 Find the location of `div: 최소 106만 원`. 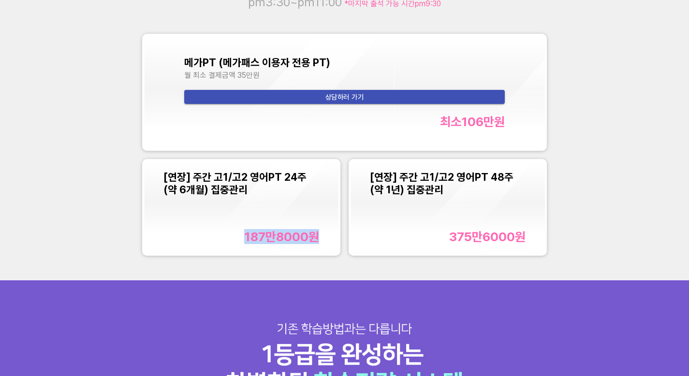

div: 최소 106만 원 is located at coordinates (473, 121).